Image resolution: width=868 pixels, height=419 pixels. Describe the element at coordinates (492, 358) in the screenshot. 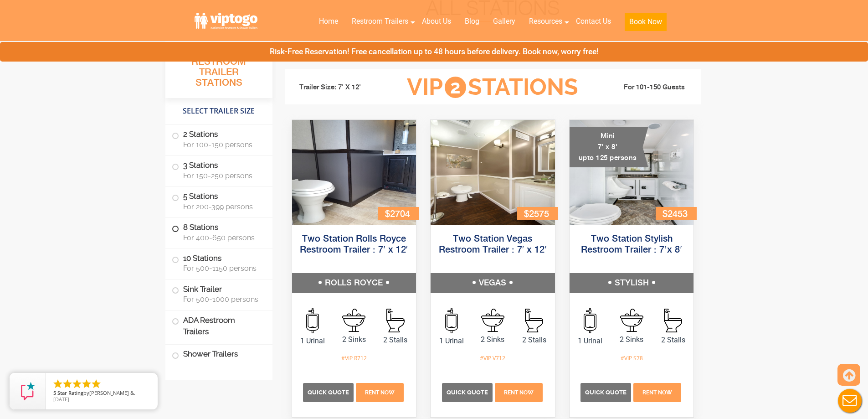

I see `div: #VIP V712` at that location.